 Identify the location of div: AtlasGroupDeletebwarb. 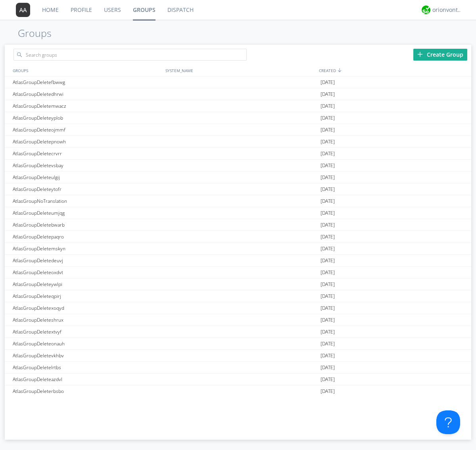
(87, 225).